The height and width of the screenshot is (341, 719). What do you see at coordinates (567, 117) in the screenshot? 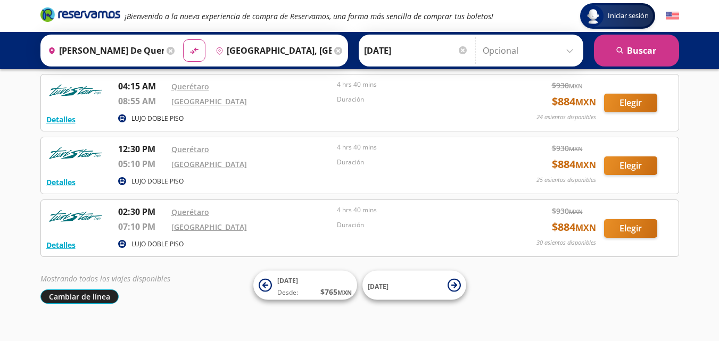
I see `p: 24 asientos disponibles` at bounding box center [567, 117].